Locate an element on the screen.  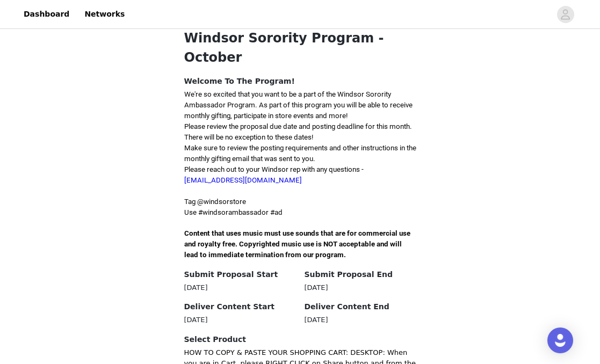
a: Dashboard is located at coordinates (46, 14).